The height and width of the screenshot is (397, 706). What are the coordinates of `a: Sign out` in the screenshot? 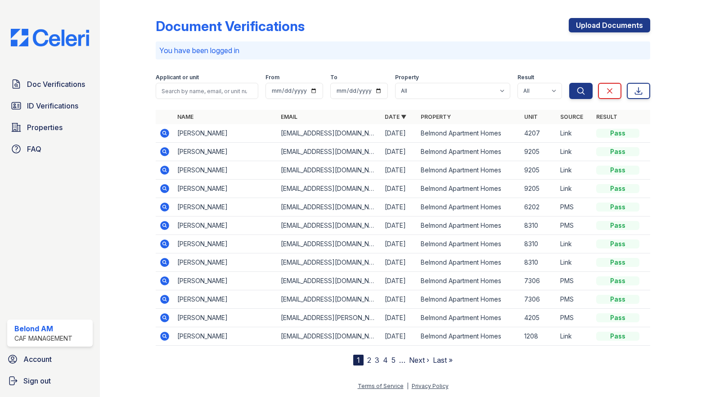 It's located at (50, 381).